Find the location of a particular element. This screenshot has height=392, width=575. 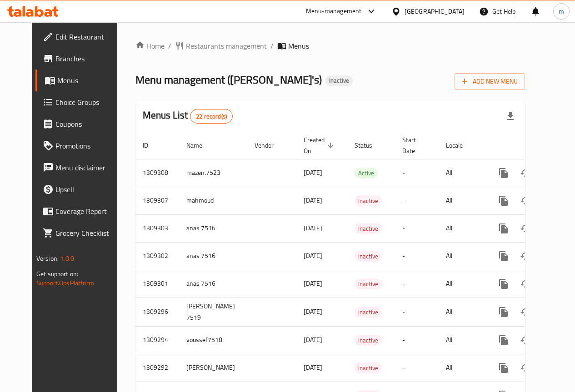

a: Edit Restaurant is located at coordinates (82, 36).